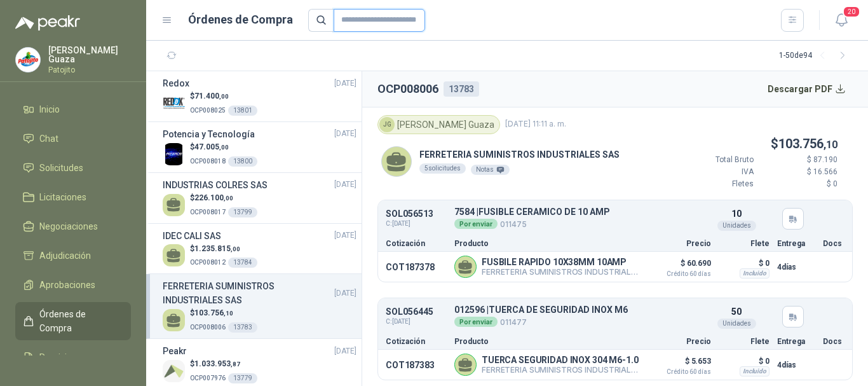 This screenshot has width=868, height=386. Describe the element at coordinates (214, 198) in the screenshot. I see `span: 226.100` at that location.